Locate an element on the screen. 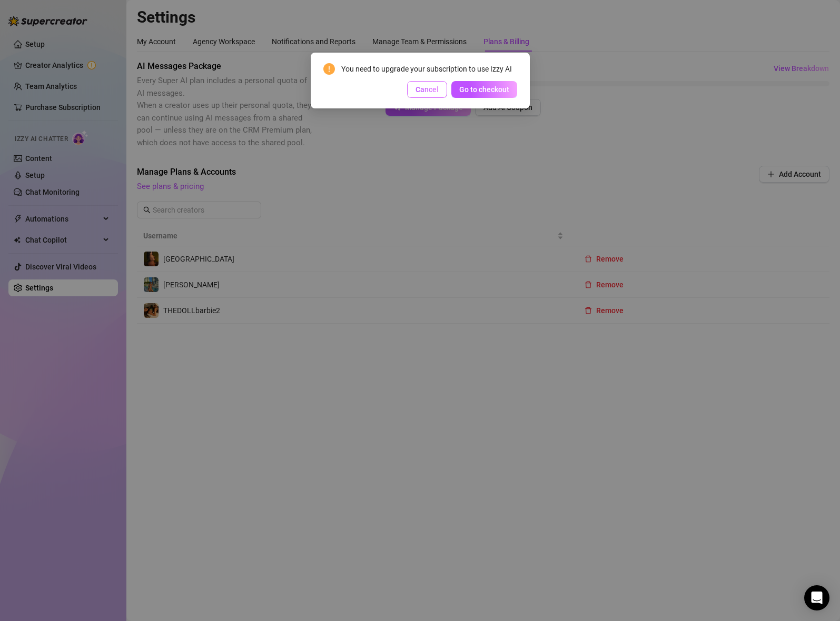 The height and width of the screenshot is (621, 840). div: Open Intercom Messenger is located at coordinates (817, 598).